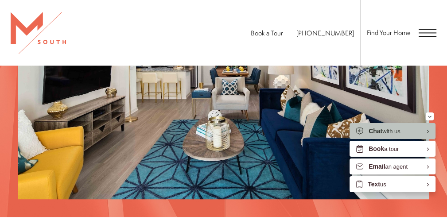 The height and width of the screenshot is (224, 447). Describe the element at coordinates (38, 33) in the screenshot. I see `img: MSouth` at that location.